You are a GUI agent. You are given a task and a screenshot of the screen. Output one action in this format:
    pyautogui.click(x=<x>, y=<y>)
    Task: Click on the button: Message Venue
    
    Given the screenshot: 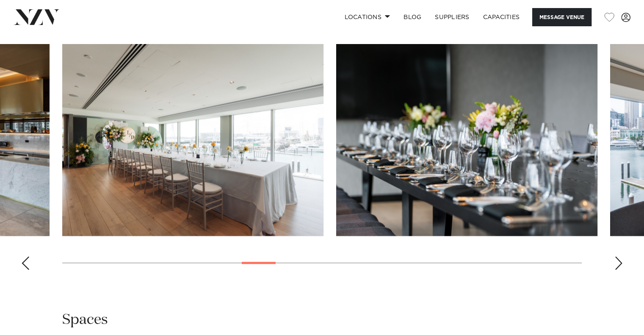 What is the action you would take?
    pyautogui.click(x=561, y=17)
    